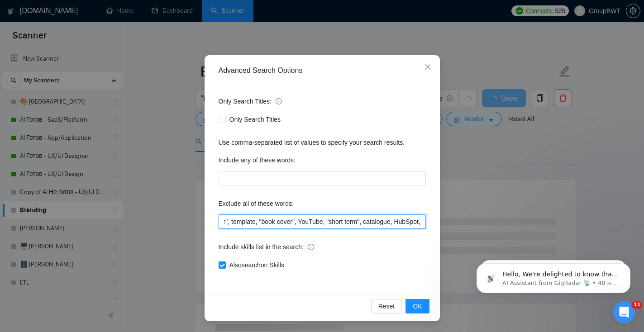 The height and width of the screenshot is (332, 644). I want to click on span: Главная, so click(23, 275).